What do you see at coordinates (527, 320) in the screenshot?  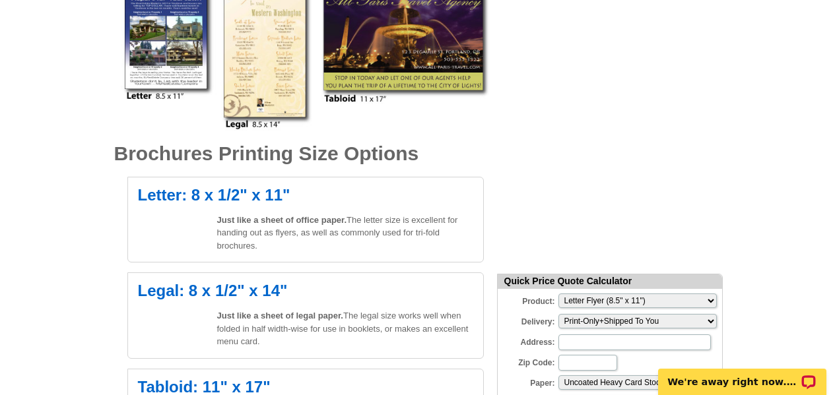 I see `label: Delivery:` at bounding box center [527, 320].